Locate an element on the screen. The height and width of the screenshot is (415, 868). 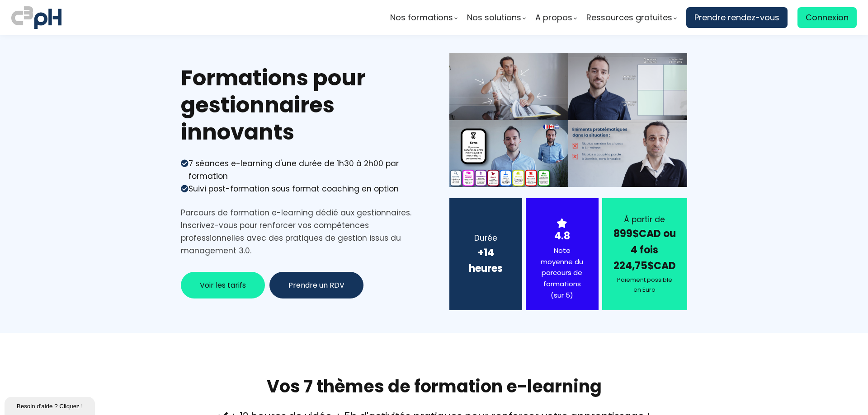
span: Prendre rendez-vous is located at coordinates (737, 18).